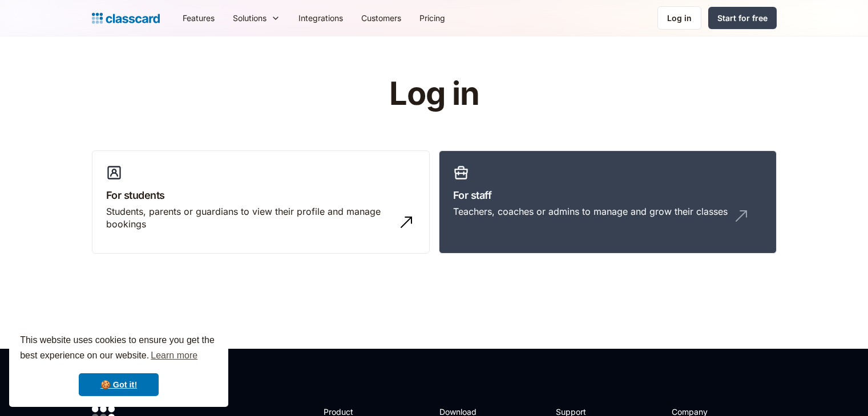 The height and width of the screenshot is (416, 868). I want to click on h3: For students, so click(261, 195).